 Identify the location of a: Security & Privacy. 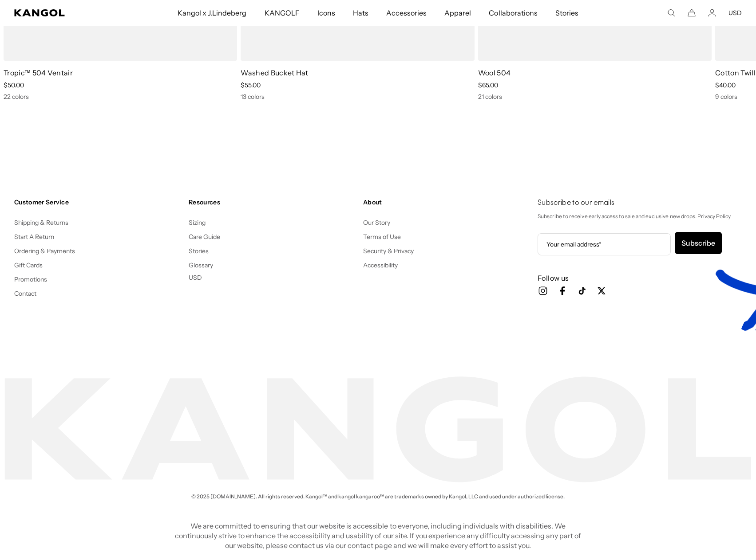
(389, 251).